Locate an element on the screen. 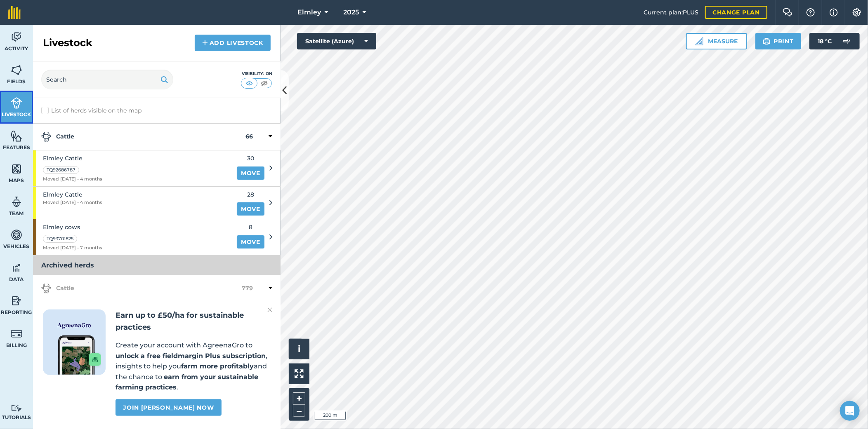 This screenshot has height=429, width=868. img: svg+xml;base64,PHN2ZyB4bWxucz0iaHR0cDovL3d3dy53My5vcmcvMjAwMC9zdmciIHdpZHRoPSIxNyIgaGVpZ2h0PSIxNy... is located at coordinates (834, 13).